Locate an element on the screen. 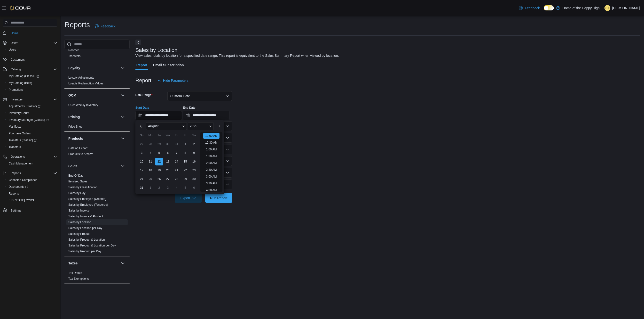 The image size is (644, 319). div: Button. Open the year selector. 2025 is currently selected. is located at coordinates (201, 126).